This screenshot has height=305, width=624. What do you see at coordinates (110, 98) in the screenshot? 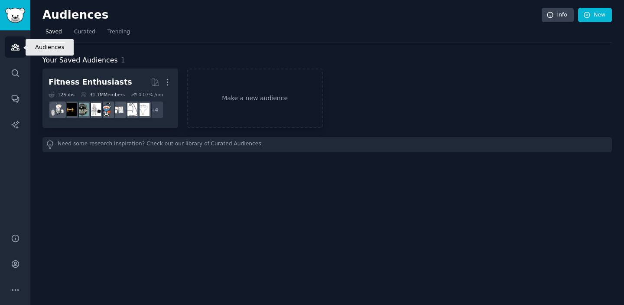
I see `a: Fitness Enthusiasts12Subs31.1MMembers0.07% /mo+4Fitnessstrength_trainingloseitHealthGYMGymMotivat...` at bounding box center [110, 98].